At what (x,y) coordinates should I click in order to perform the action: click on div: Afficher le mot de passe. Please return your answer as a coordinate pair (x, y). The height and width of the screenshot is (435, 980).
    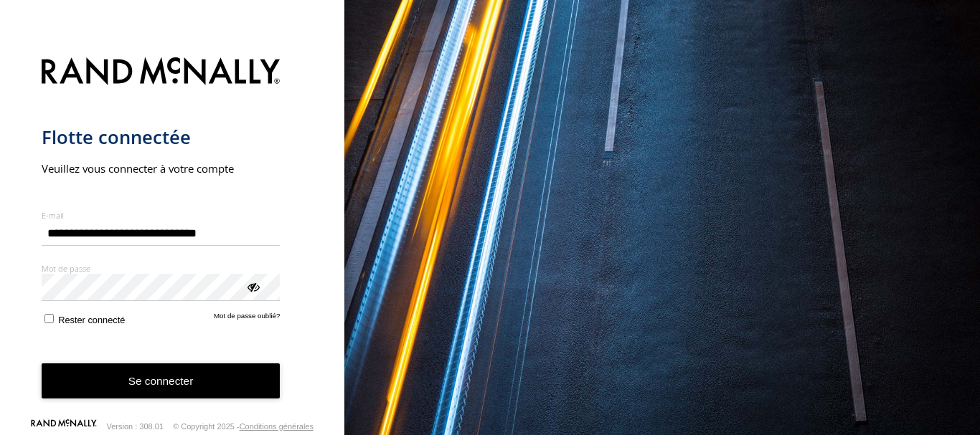
    Looking at the image, I should click on (253, 286).